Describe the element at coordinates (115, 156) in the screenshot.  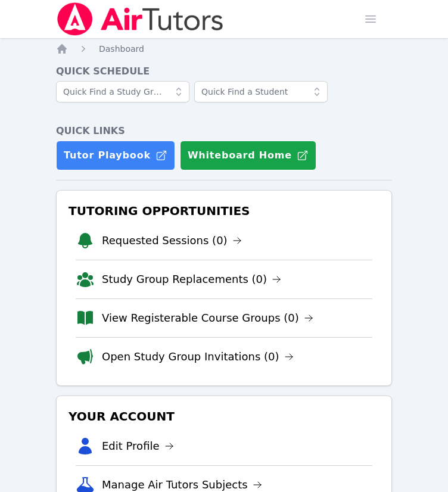
I see `a: Tutor Playbook` at that location.